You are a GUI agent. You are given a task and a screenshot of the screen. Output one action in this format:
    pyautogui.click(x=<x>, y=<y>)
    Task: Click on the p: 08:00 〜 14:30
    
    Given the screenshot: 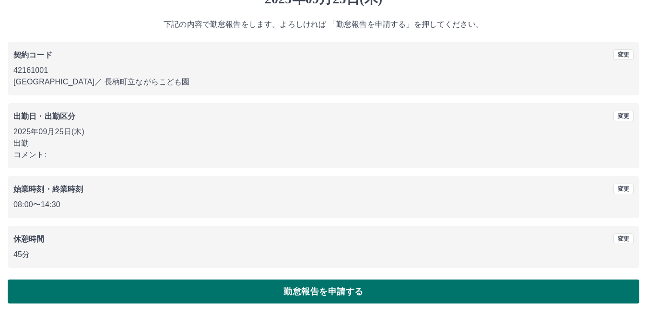 What is the action you would take?
    pyautogui.click(x=323, y=205)
    